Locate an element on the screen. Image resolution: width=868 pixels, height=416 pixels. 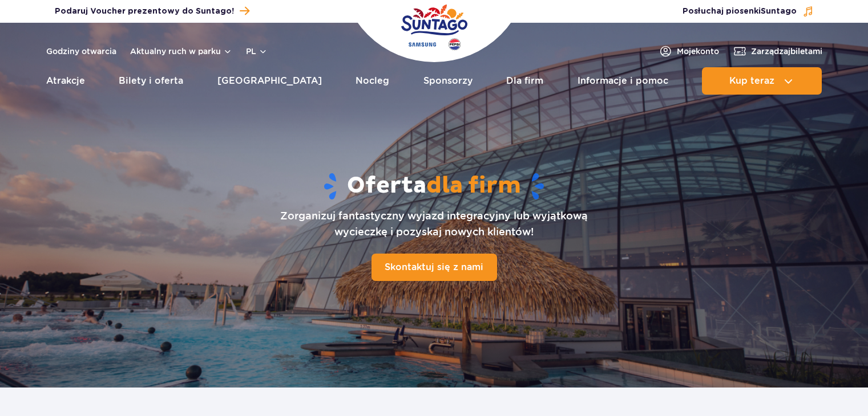
a: Nocleg is located at coordinates (372, 81).